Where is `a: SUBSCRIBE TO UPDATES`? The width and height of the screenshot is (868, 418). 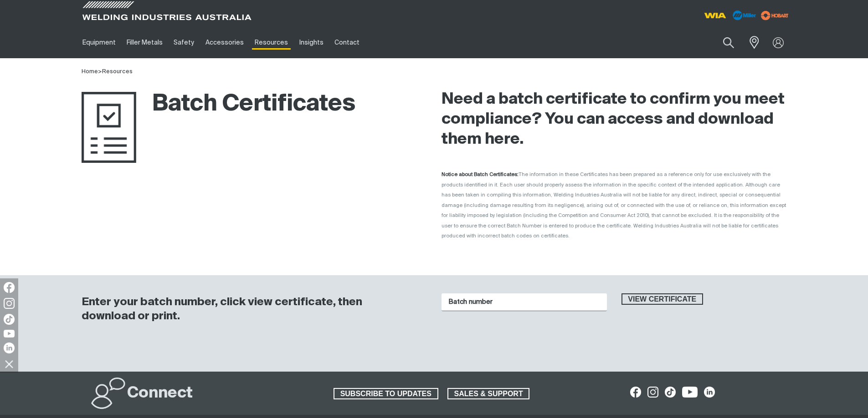 a: SUBSCRIBE TO UPDATES is located at coordinates (386, 394).